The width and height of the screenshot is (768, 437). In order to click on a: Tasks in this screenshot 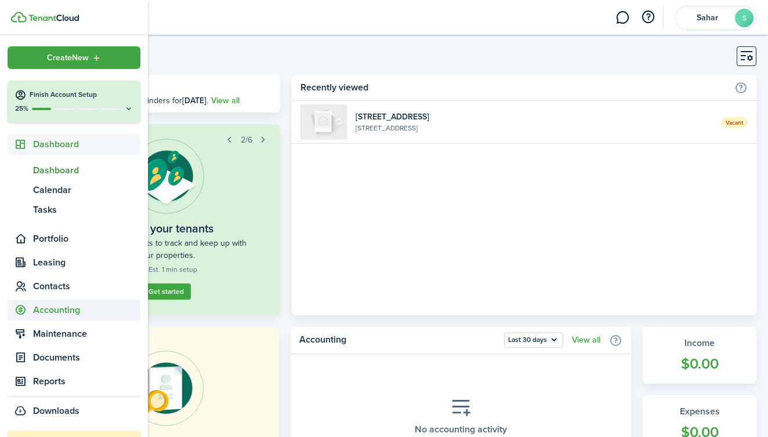, I will do `click(74, 210)`.